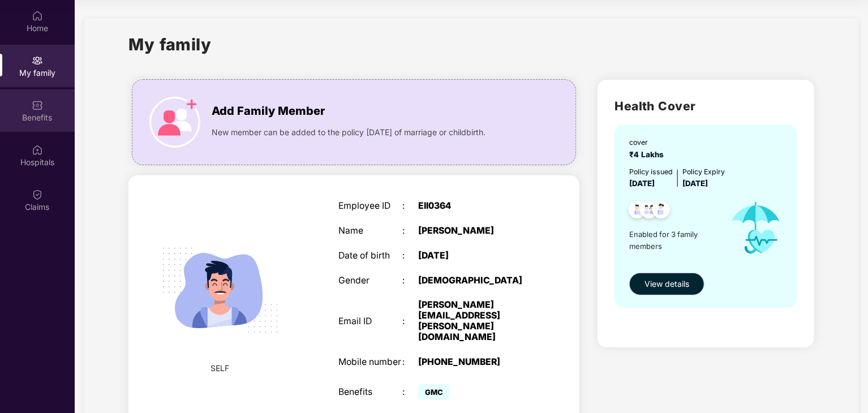 This screenshot has height=413, width=868. Describe the element at coordinates (170, 44) in the screenshot. I see `h1: My family` at that location.